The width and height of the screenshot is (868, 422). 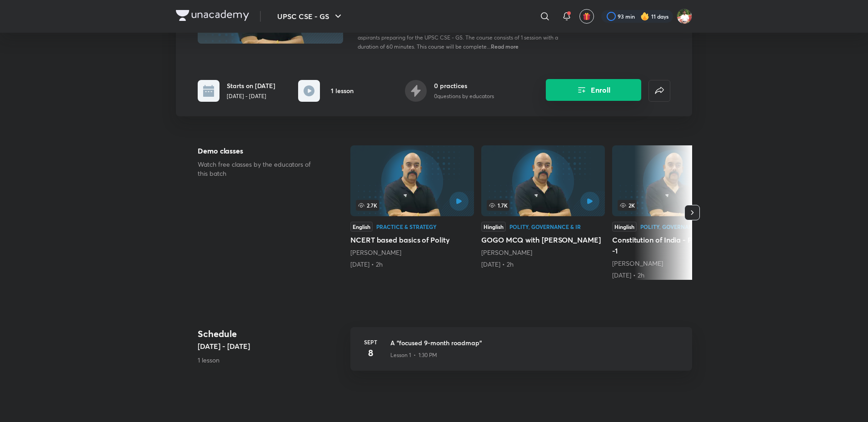 I want to click on div: 23rd May • 2h, so click(x=543, y=265).